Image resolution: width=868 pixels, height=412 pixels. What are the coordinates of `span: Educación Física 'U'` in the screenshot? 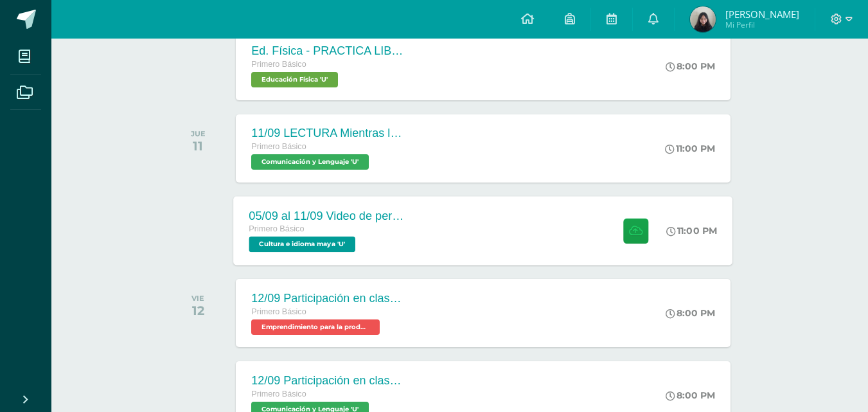 It's located at (295, 80).